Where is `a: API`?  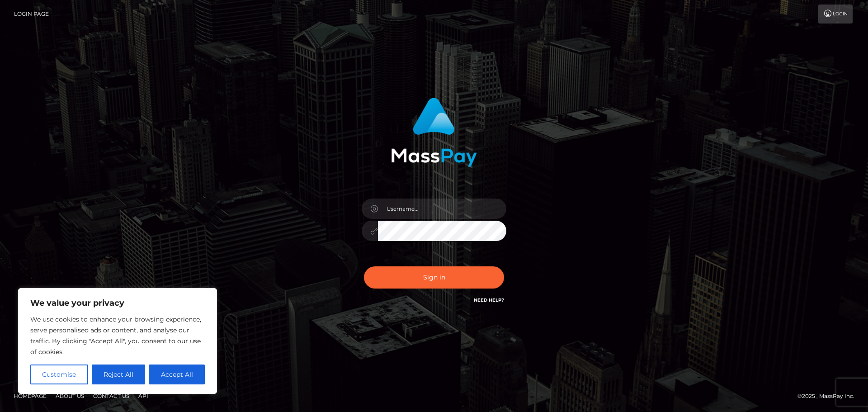
a: API is located at coordinates (143, 396).